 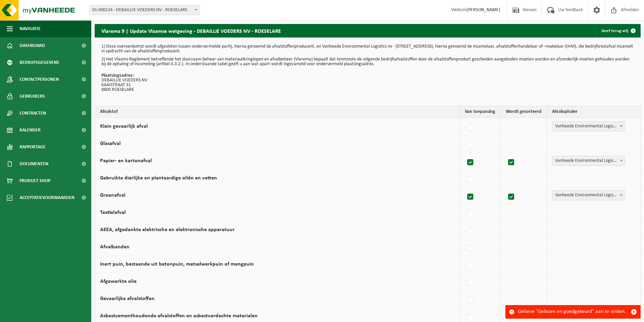 What do you see at coordinates (113, 213) in the screenshot?
I see `label: Textielafval` at bounding box center [113, 213].